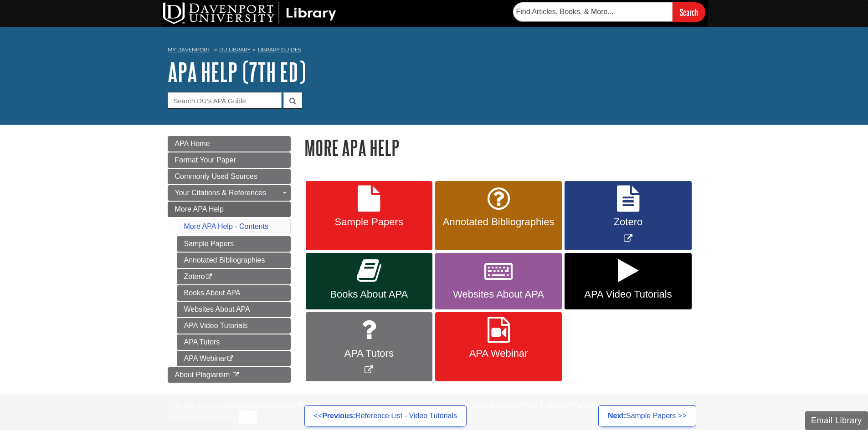 Image resolution: width=868 pixels, height=430 pixels. I want to click on a: More APA Help - Contents, so click(226, 226).